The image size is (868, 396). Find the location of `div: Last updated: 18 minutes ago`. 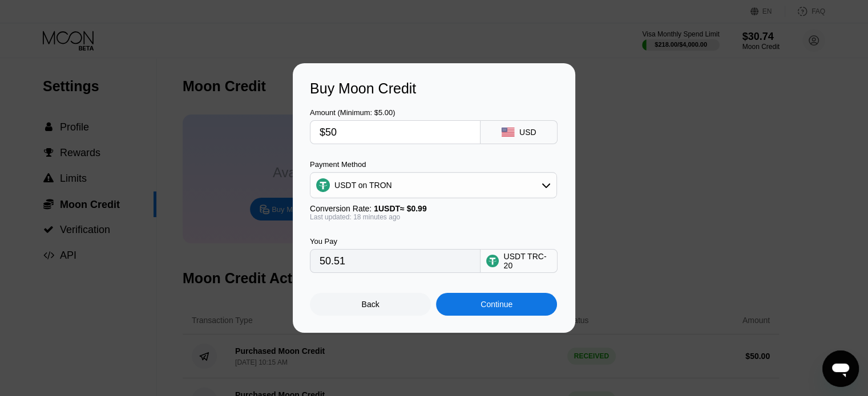

div: Last updated: 18 minutes ago is located at coordinates (434, 217).